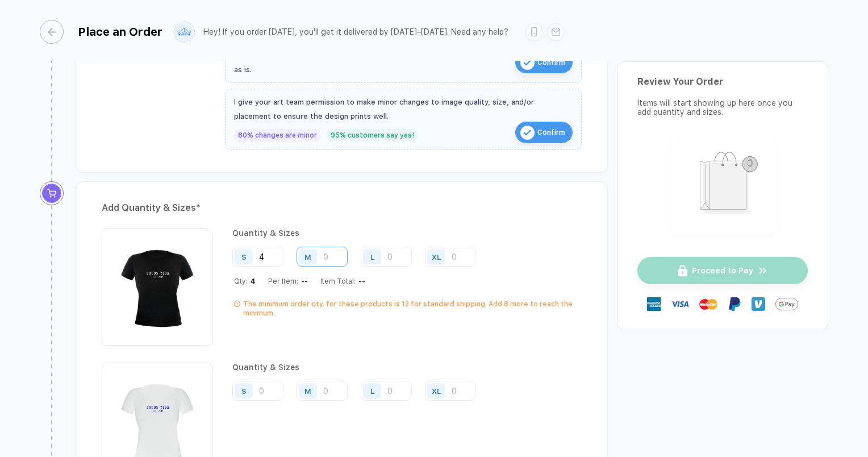 This screenshot has width=868, height=457. I want to click on img: user profile, so click(184, 32).